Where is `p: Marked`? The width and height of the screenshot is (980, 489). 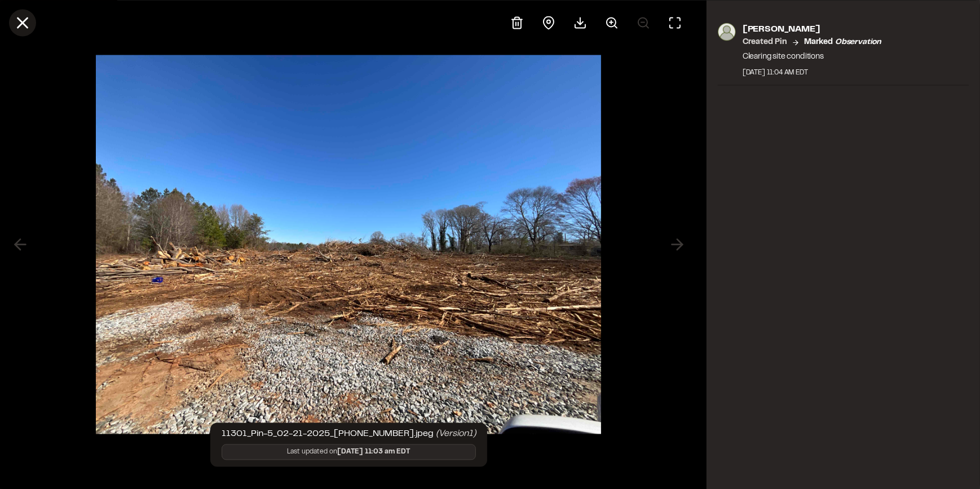
p: Marked is located at coordinates (843, 42).